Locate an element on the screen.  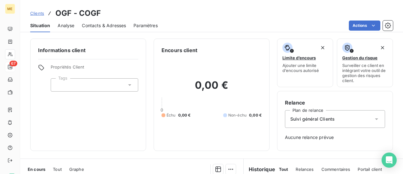
button: Gestion du risqueSurveiller ce client en intégrant votre outil de gestion des risques client. is located at coordinates (365, 63).